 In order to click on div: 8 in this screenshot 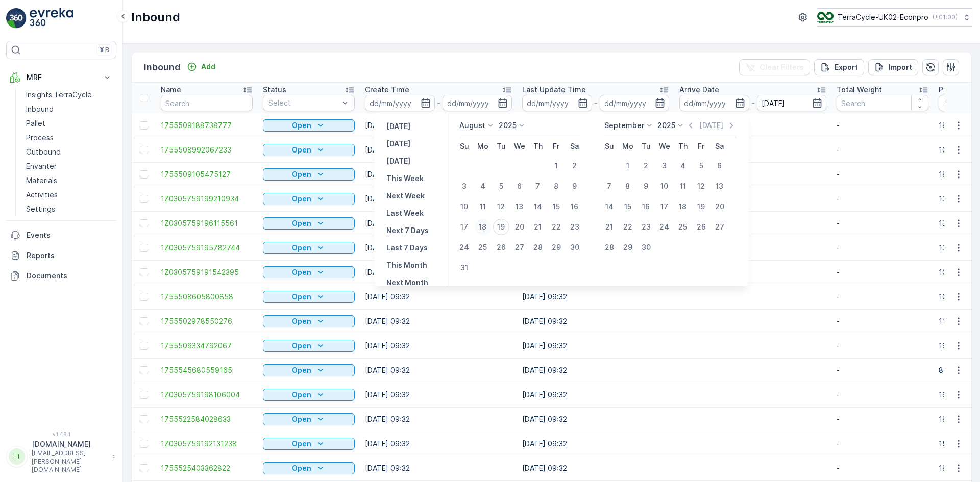, I will do `click(556, 186)`.